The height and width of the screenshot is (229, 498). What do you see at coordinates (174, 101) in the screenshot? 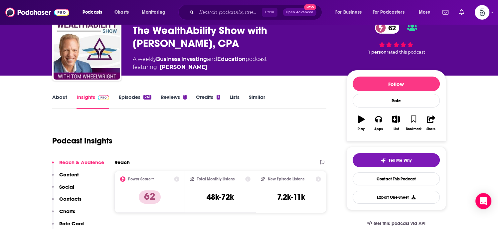
I see `a: Reviews1` at bounding box center [174, 101].